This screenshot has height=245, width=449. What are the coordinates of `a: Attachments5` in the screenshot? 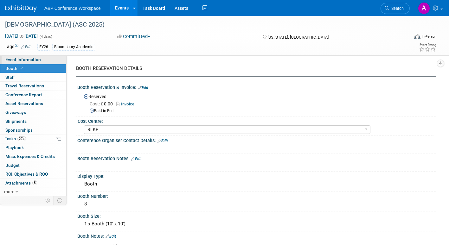 It's located at (33, 183).